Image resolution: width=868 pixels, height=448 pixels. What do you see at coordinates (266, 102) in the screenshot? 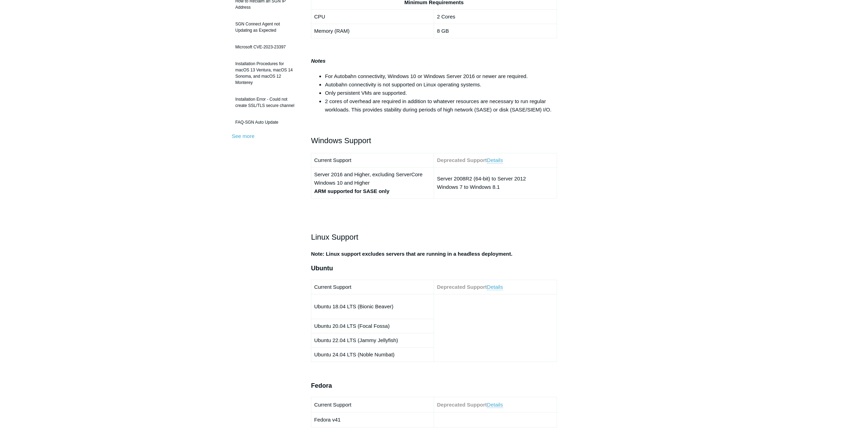
I see `a: Installation Error - Could not create SSL/TLS secure channel` at bounding box center [266, 102].